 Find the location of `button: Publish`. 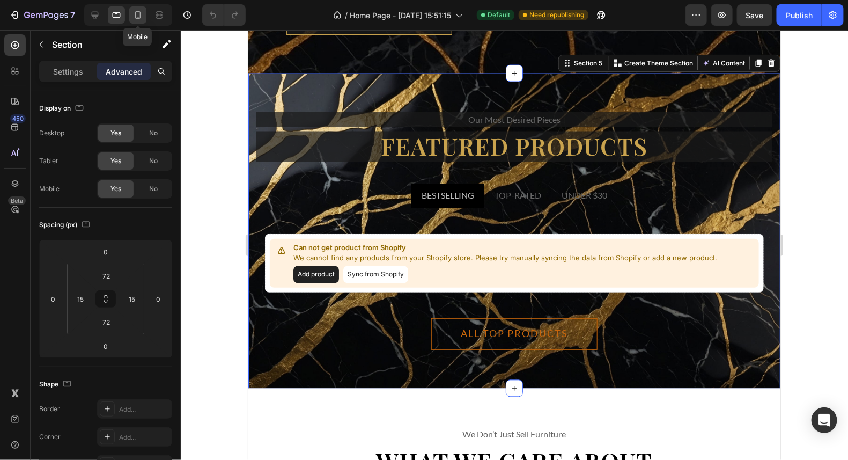

button: Publish is located at coordinates (799, 15).